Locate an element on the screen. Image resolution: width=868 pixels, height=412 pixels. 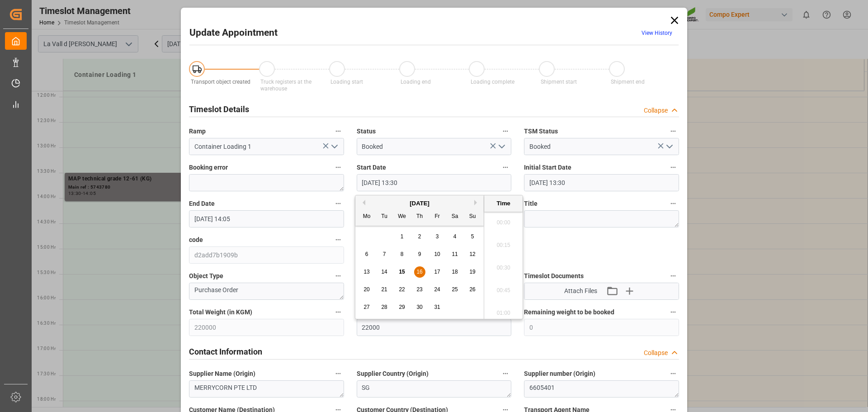
span: 4 is located at coordinates (455, 236).